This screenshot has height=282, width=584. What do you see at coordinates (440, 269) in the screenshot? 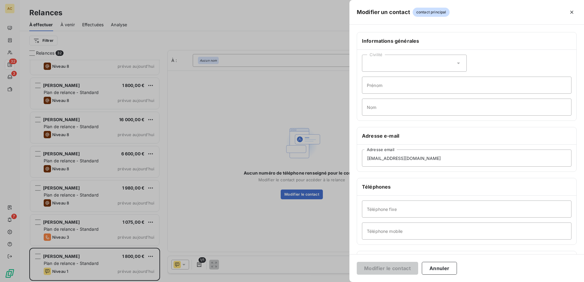
I see `button: Annuler` at bounding box center [440, 269].